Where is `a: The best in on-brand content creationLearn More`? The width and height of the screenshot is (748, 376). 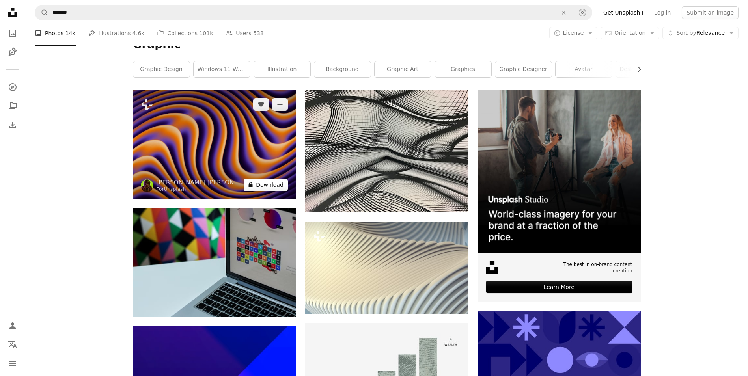
a: The best in on-brand content creationLearn More is located at coordinates (559, 196).